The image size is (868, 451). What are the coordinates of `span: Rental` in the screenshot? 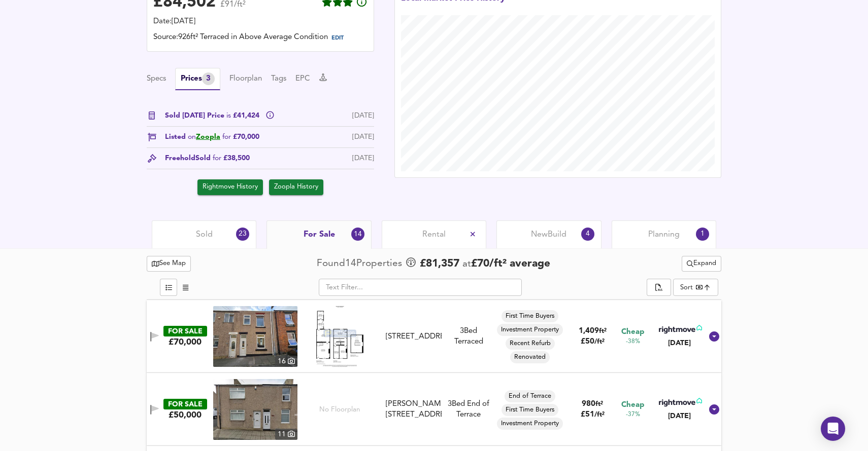 It's located at (434, 235).